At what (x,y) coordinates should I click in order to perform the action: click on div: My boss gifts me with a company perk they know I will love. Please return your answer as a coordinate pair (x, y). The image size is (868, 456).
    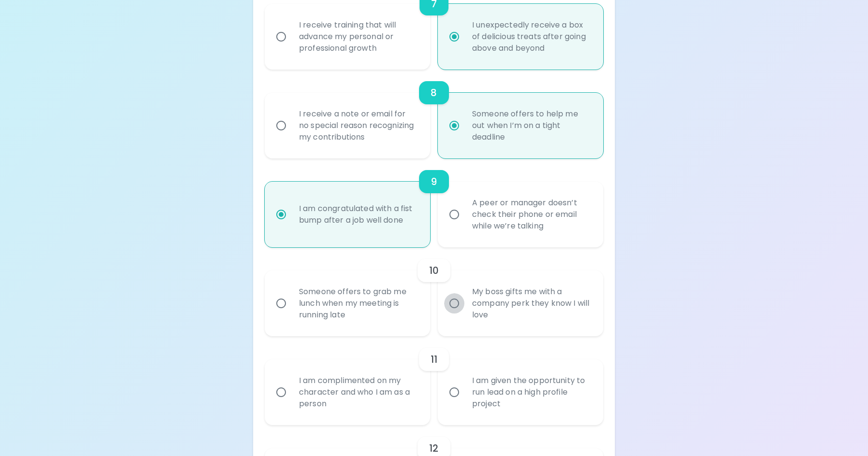
    Looking at the image, I should click on (531, 303).